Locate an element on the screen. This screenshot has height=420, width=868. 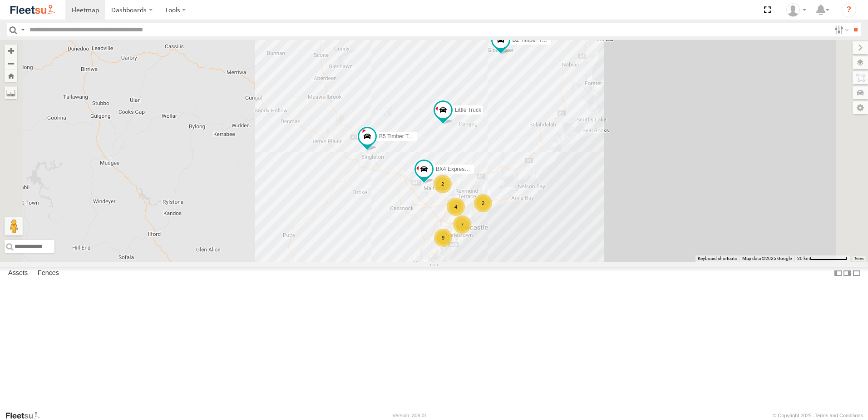
span: 20 km is located at coordinates (804, 258).